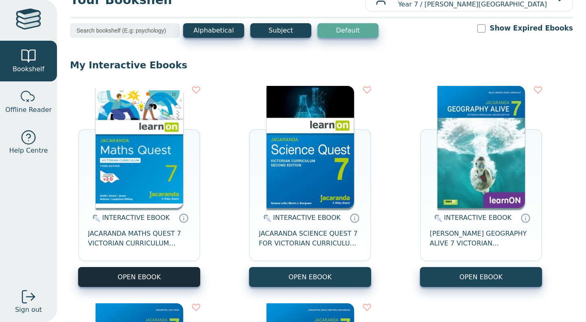  What do you see at coordinates (28, 309) in the screenshot?
I see `span: Sign out` at bounding box center [28, 309].